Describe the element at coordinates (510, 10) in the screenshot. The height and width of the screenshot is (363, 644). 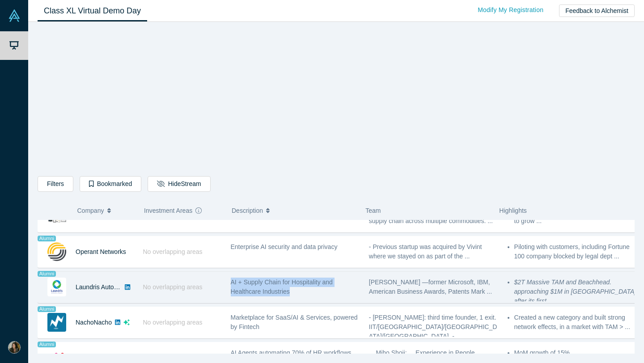
I see `a: Modify My Registration` at that location.